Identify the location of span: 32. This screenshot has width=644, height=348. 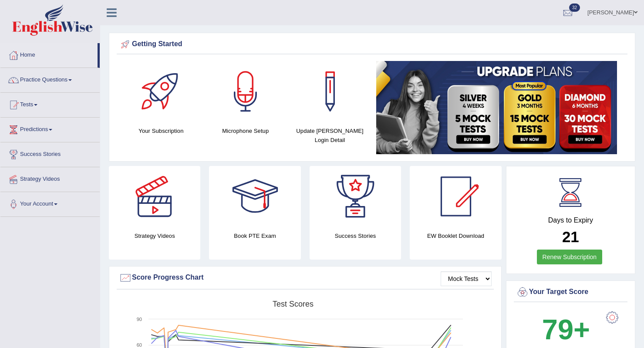
(574, 7).